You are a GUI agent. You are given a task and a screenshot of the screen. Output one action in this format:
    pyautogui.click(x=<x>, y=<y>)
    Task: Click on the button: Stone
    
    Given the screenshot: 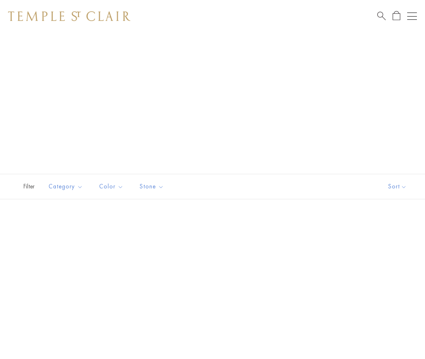 What is the action you would take?
    pyautogui.click(x=152, y=187)
    